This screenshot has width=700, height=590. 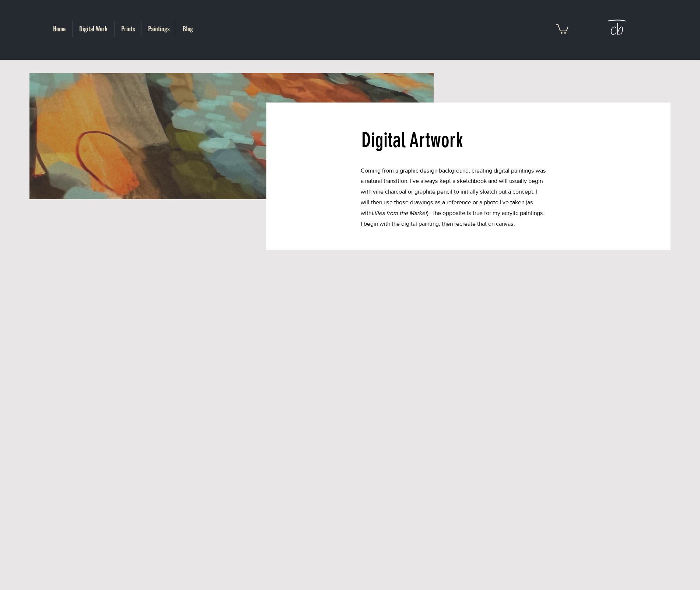 I want to click on span: Digital Artwork, so click(x=413, y=140).